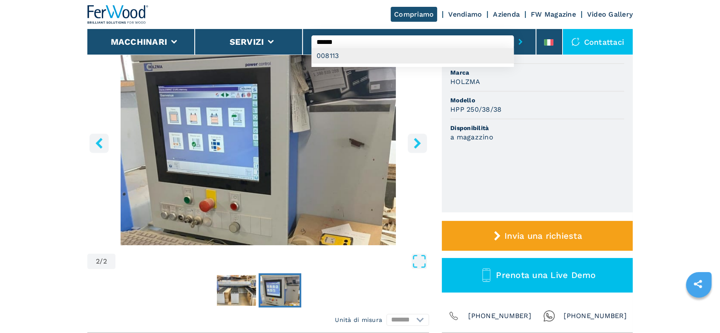  What do you see at coordinates (537, 235) in the screenshot?
I see `button: Invia una richiesta` at bounding box center [537, 235].